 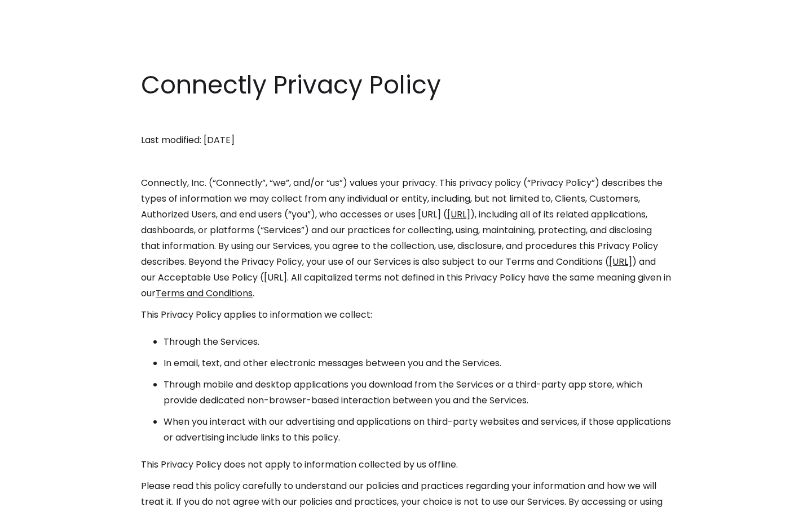 What do you see at coordinates (406, 465) in the screenshot?
I see `p: This Privacy Policy does not apply to information collected by us offline.` at bounding box center [406, 465].